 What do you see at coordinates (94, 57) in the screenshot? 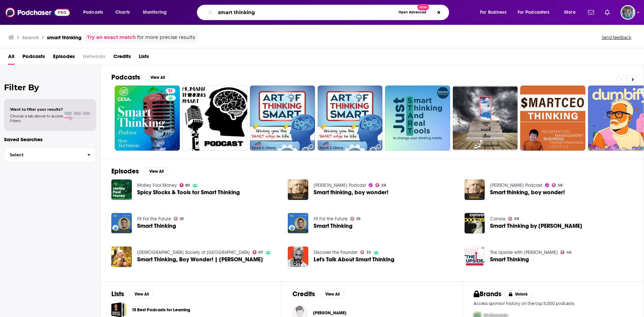
I see `span: Networks` at bounding box center [94, 57].